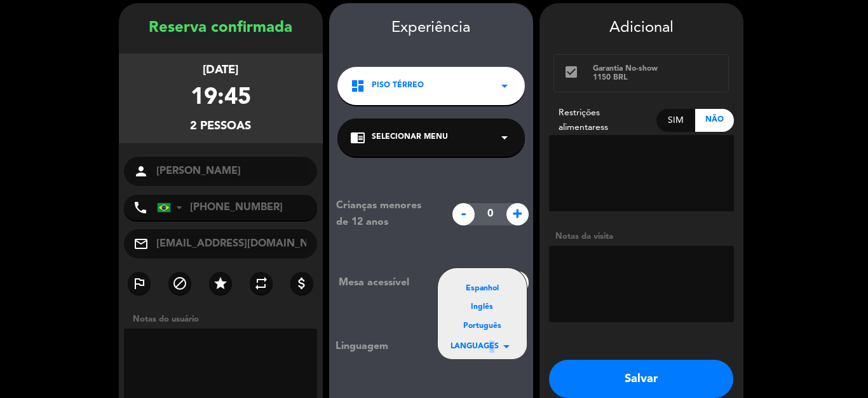  What do you see at coordinates (377, 346) in the screenshot?
I see `div: Linguagem` at bounding box center [377, 346].